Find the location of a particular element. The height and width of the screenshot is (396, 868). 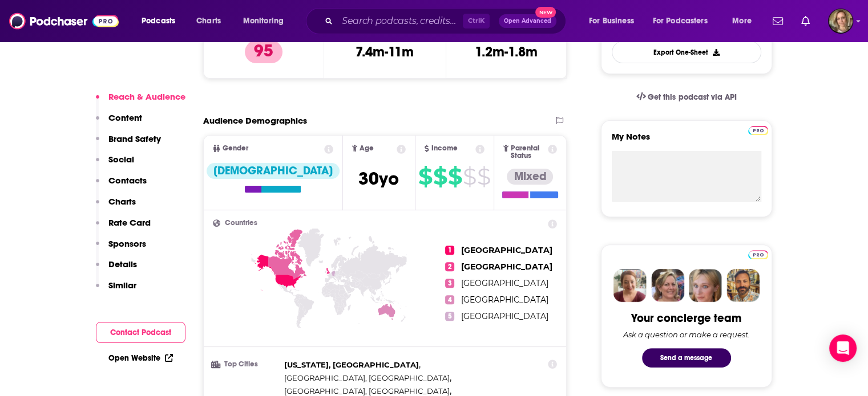

p: Sponsors is located at coordinates (127, 244).